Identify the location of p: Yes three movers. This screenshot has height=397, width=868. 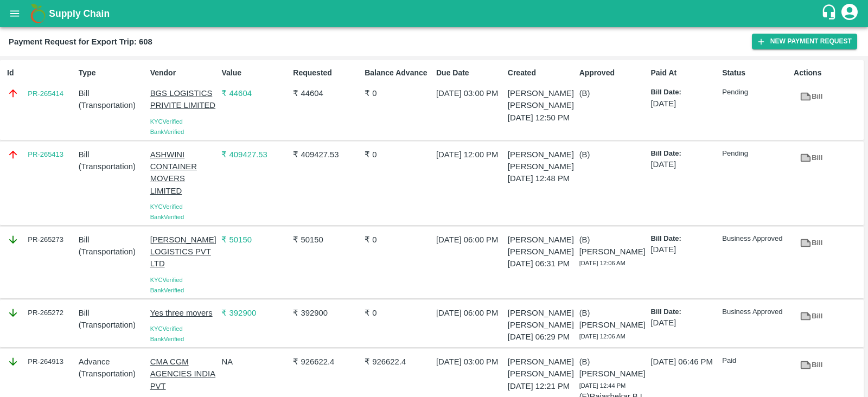
(184, 313).